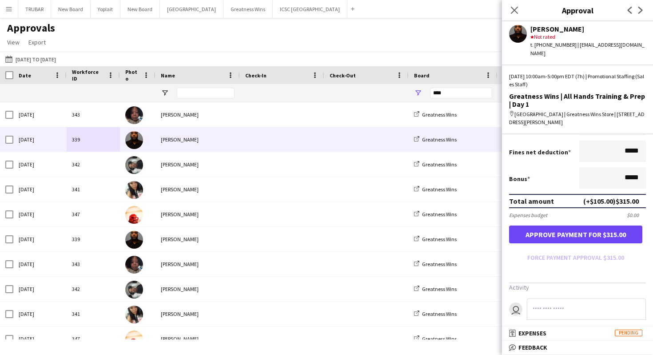 This screenshot has width=653, height=355. Describe the element at coordinates (25, 75) in the screenshot. I see `span: Date` at that location.